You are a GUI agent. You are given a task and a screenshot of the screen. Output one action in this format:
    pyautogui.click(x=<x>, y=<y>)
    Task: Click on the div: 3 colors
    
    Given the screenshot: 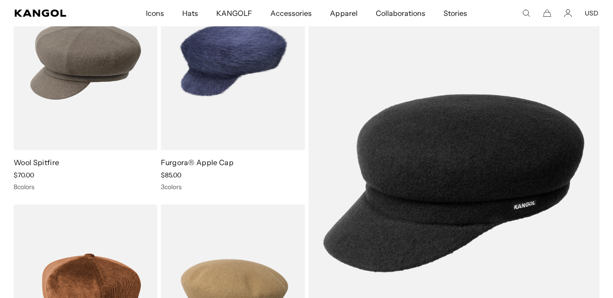 What is the action you would take?
    pyautogui.click(x=233, y=187)
    